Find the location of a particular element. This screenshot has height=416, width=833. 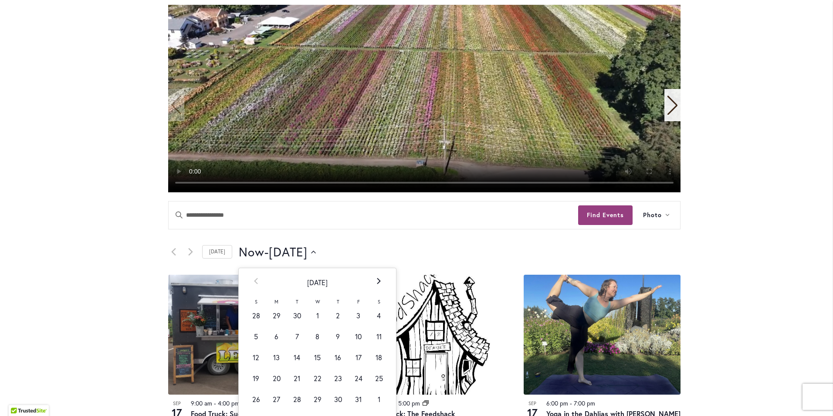

td: 15 is located at coordinates (317, 357).